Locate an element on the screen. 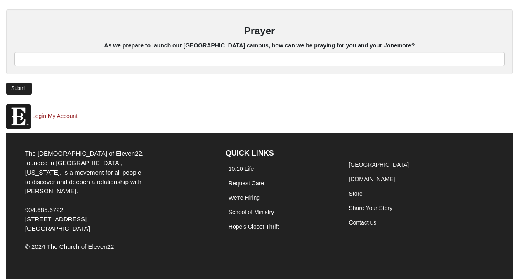 This screenshot has width=519, height=279. a: We're Hiring is located at coordinates (244, 198).